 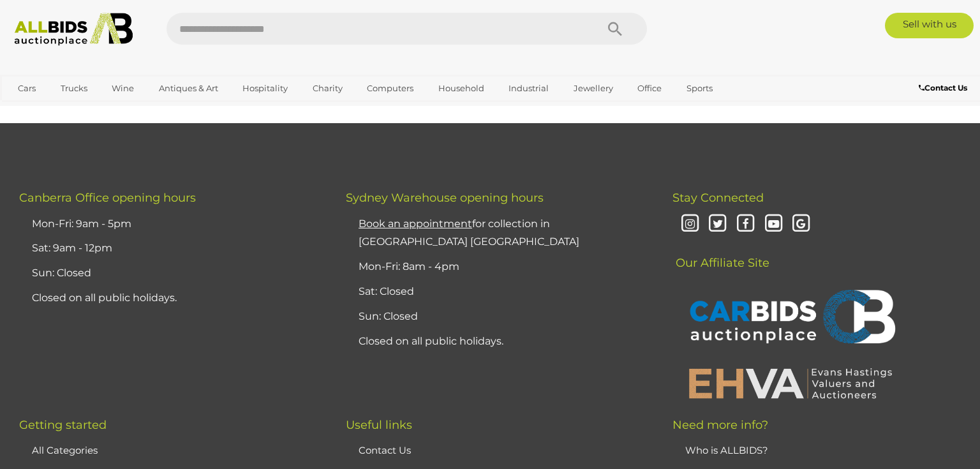 What do you see at coordinates (791, 383) in the screenshot?
I see `img: EHVA | Evans Hastings Valuers and Auctioneers` at bounding box center [791, 383].